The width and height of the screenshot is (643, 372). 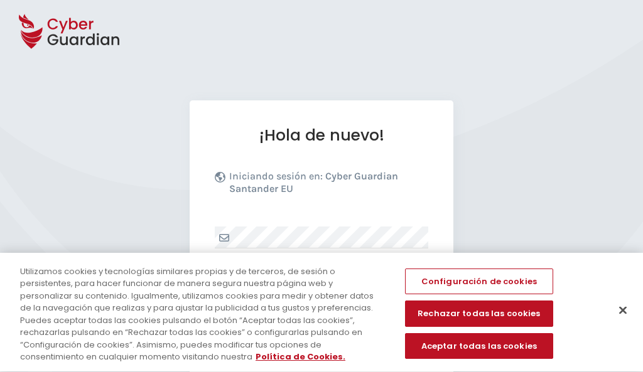 What do you see at coordinates (479, 315) in the screenshot?
I see `button: Rechazar todas las cookies` at bounding box center [479, 315].